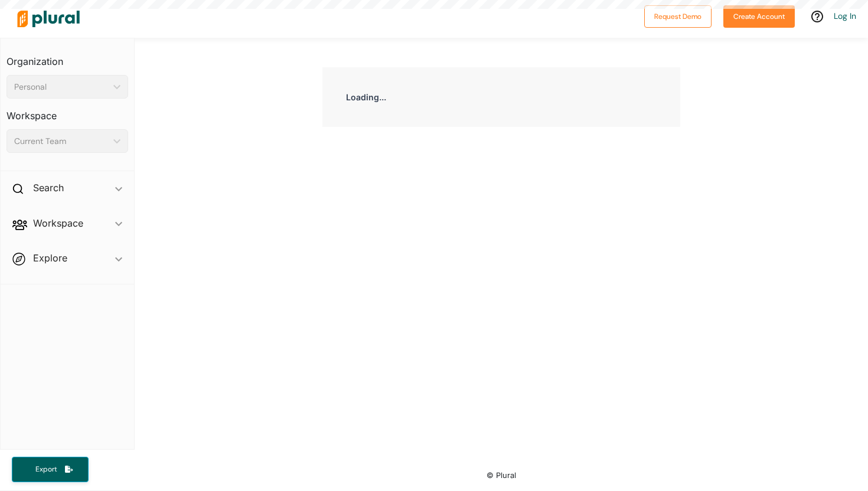 The width and height of the screenshot is (868, 491). What do you see at coordinates (62, 86) in the screenshot?
I see `div: Personal` at bounding box center [62, 86].